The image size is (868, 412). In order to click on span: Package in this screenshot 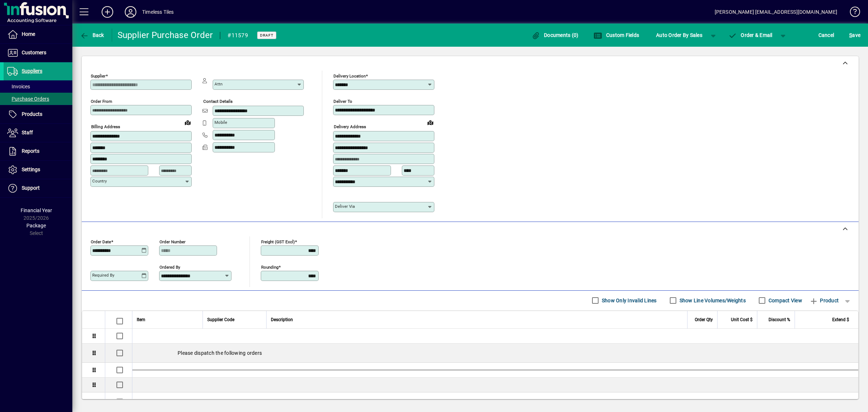, I will do `click(36, 225)`.